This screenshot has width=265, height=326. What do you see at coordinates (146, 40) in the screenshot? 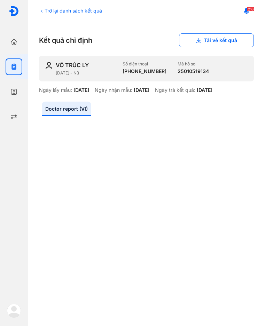
I see `div: Kết quả chỉ định` at bounding box center [146, 40].